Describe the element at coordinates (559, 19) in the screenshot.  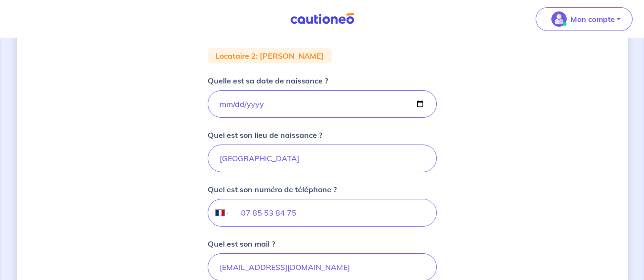
I see `img: illu_account_valid_menu.svg` at that location.